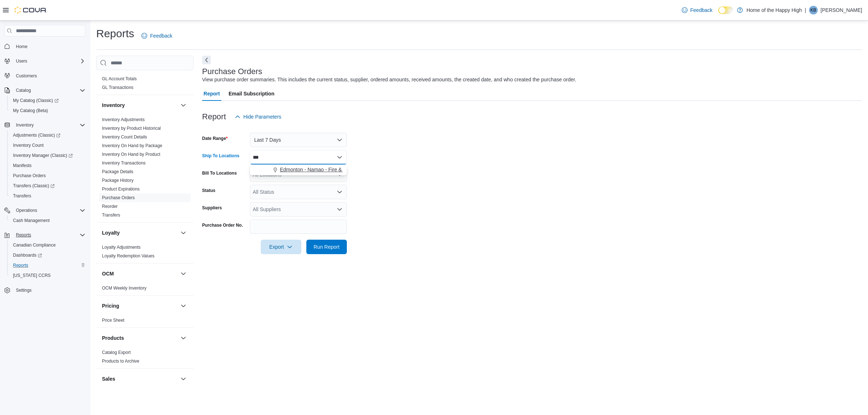  What do you see at coordinates (124, 288) in the screenshot?
I see `span: OCM Weekly Inventory` at bounding box center [124, 288].